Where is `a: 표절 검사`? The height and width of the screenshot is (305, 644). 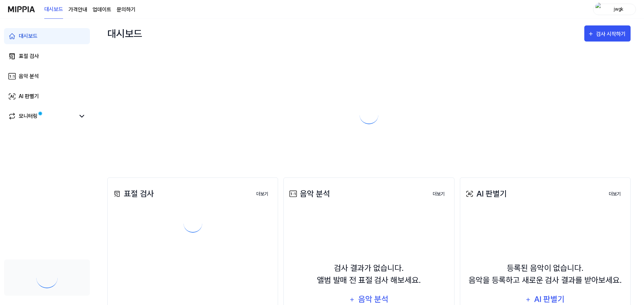 a: 표절 검사 is located at coordinates (47, 56).